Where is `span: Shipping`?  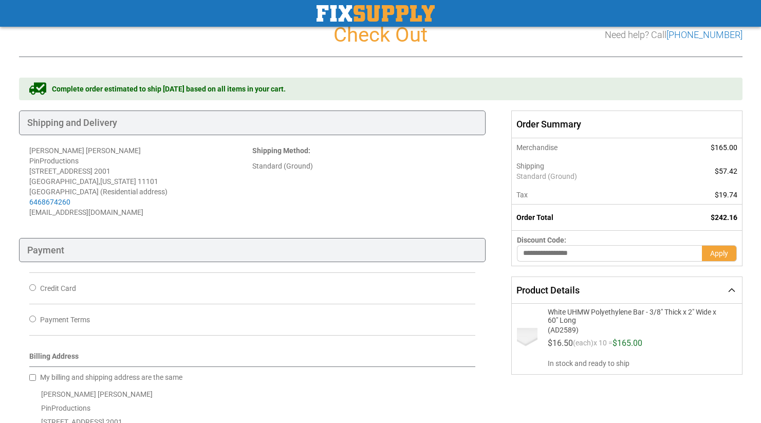
span: Shipping is located at coordinates (531, 166).